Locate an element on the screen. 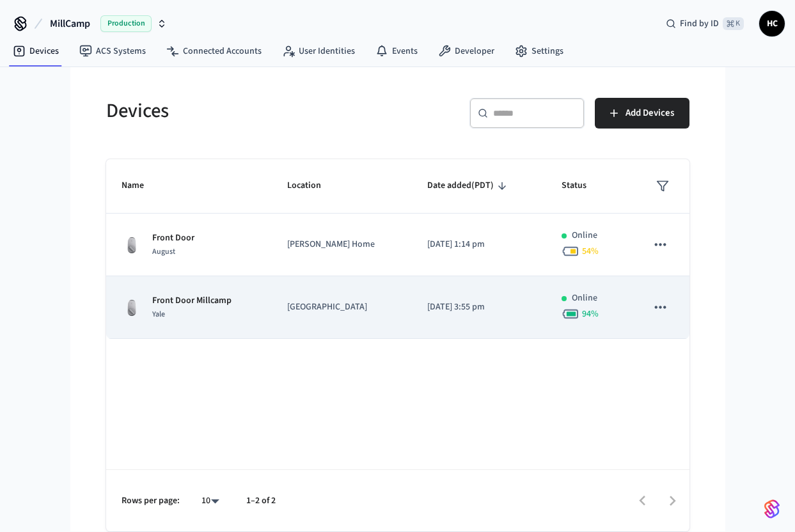 This screenshot has width=795, height=532. span: Add Devices is located at coordinates (650, 113).